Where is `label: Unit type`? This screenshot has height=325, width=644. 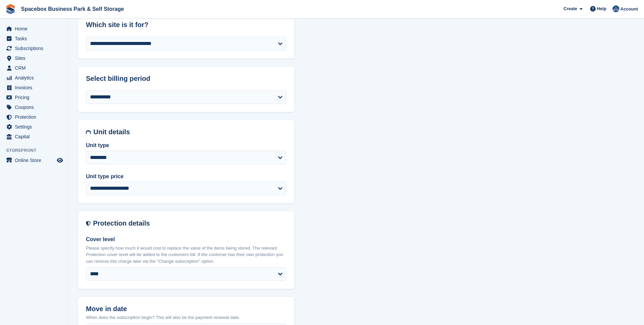 label: Unit type is located at coordinates (186, 145).